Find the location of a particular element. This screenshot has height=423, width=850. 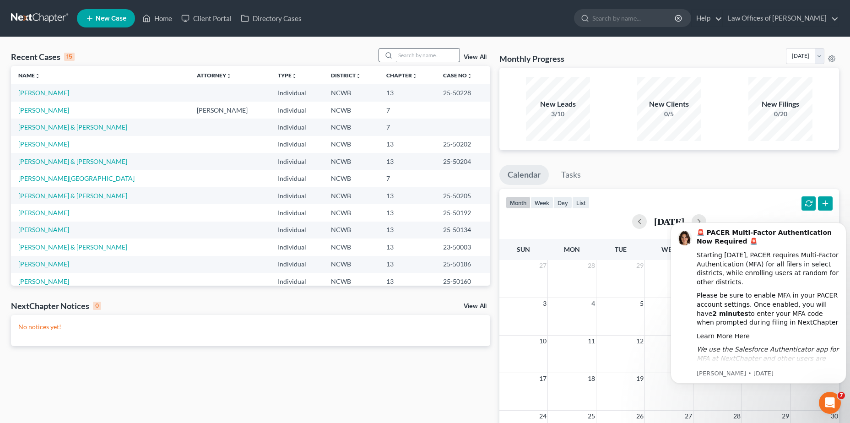

a: Chapterunfold_more is located at coordinates (402, 75).